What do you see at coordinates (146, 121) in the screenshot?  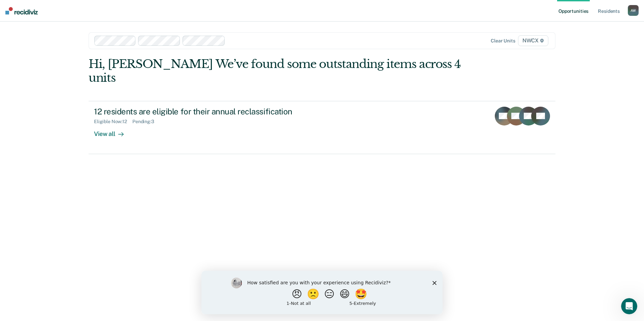 I see `div: Pending : 3` at bounding box center [146, 121].